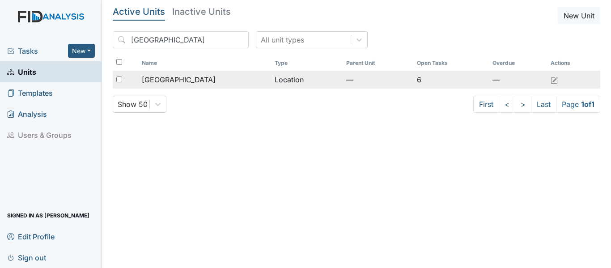 This screenshot has height=268, width=611. I want to click on h5: Inactive Units, so click(201, 12).